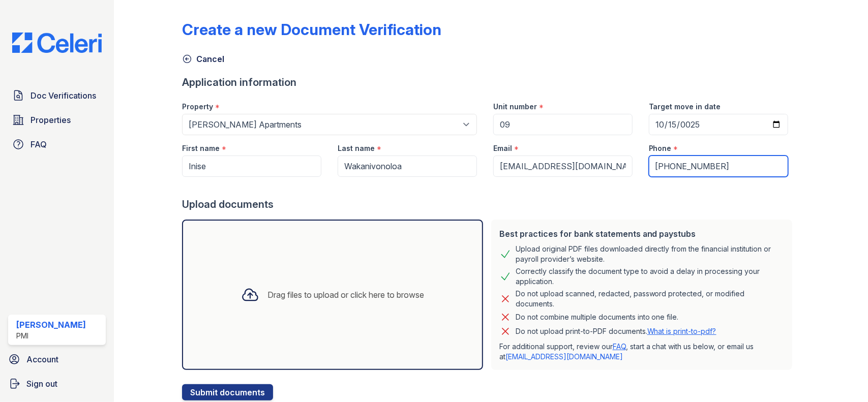  Describe the element at coordinates (63, 96) in the screenshot. I see `span: Doc Verifications` at that location.